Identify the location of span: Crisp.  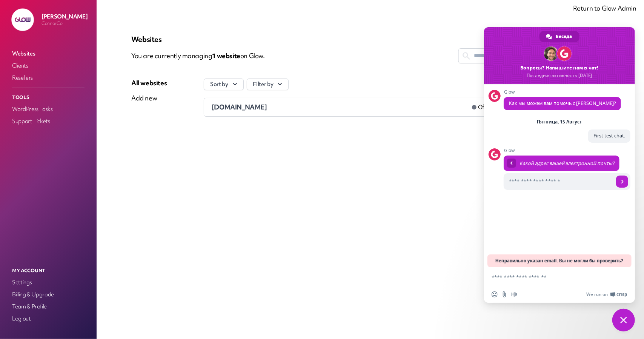
(622, 294).